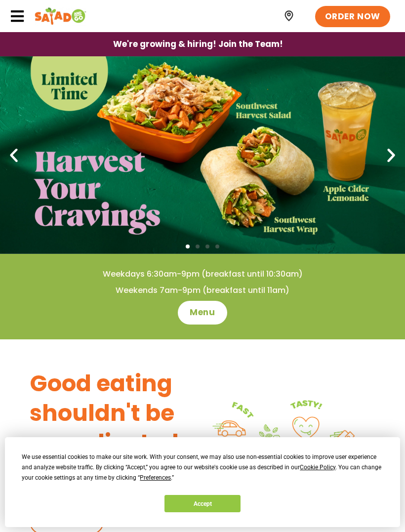 This screenshot has width=405, height=532. Describe the element at coordinates (317, 467) in the screenshot. I see `span: Cookie Policy` at that location.